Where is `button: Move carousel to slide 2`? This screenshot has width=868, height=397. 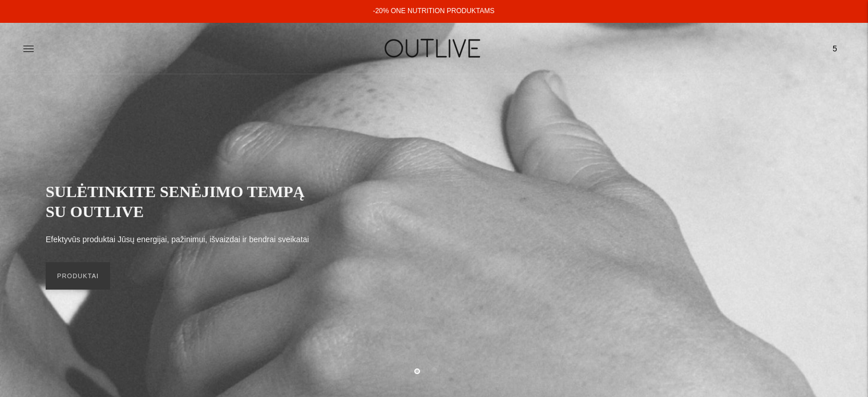 button: Move carousel to slide 2 is located at coordinates (434, 370).